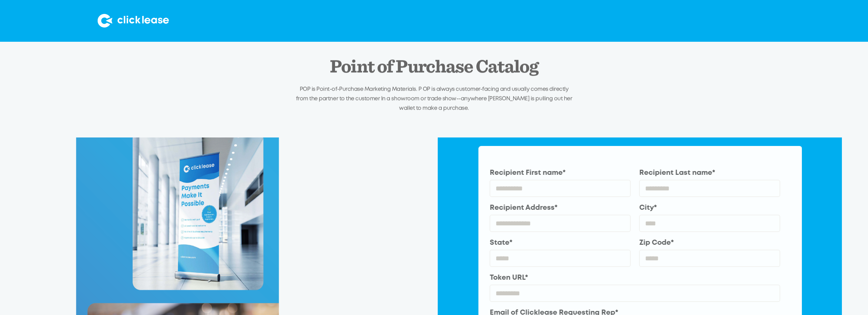 This screenshot has width=868, height=315. I want to click on p: POP is Point-of-Purchase Marketing Materials. P OP is always customer-facing and usually comes di..., so click(434, 99).